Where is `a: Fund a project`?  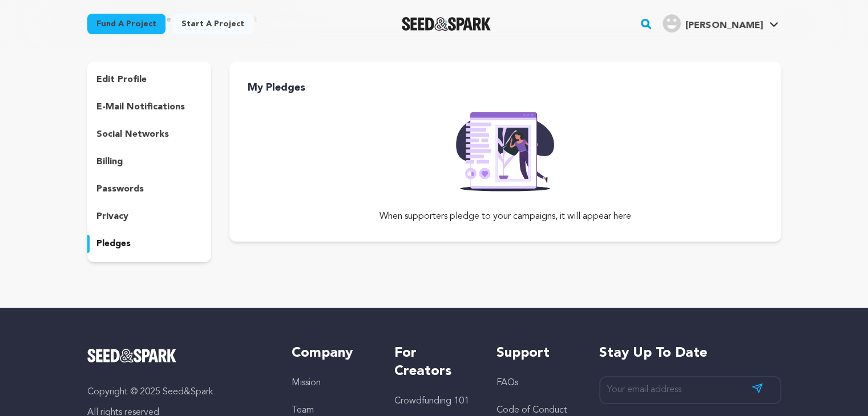 a: Fund a project is located at coordinates (126, 24).